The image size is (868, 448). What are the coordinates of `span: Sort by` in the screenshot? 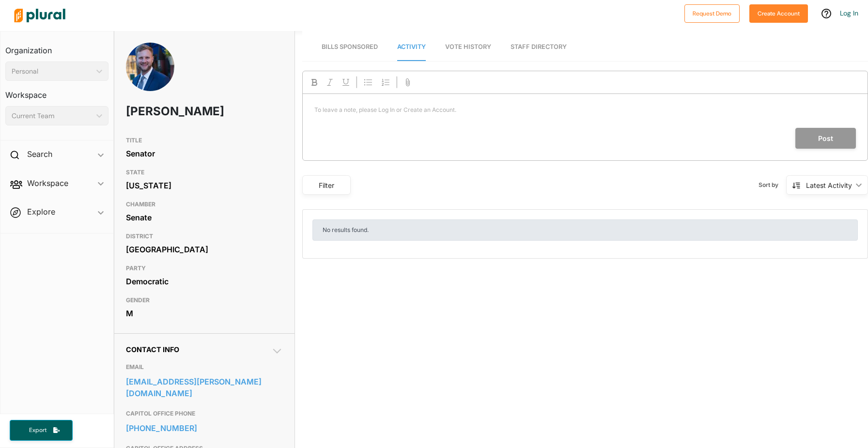 It's located at (772, 185).